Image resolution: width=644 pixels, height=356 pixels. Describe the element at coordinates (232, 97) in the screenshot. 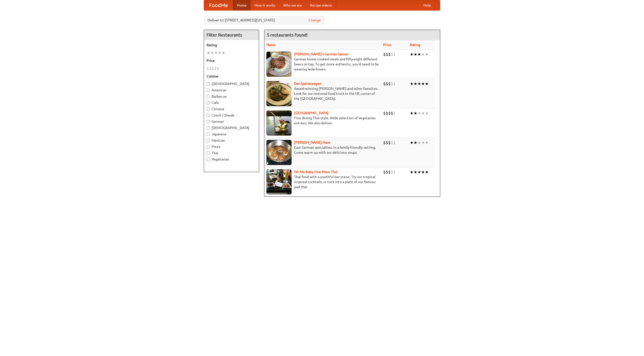

I see `label: Barbecue` at that location.